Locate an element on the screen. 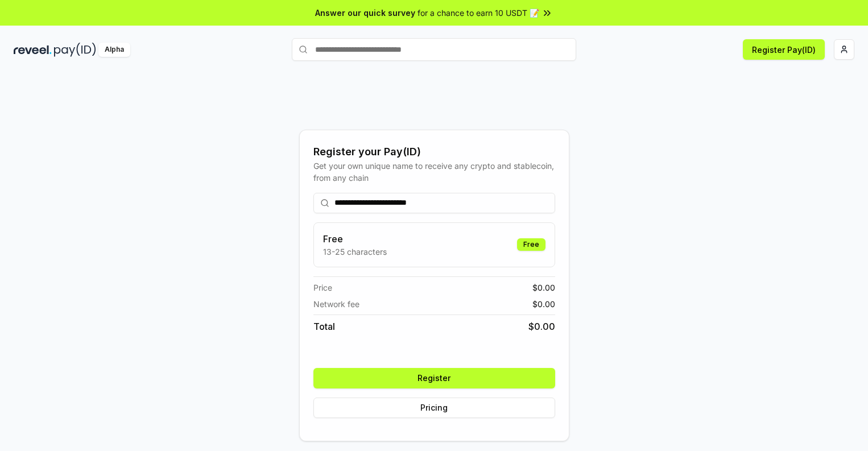  img: pay_id is located at coordinates (75, 50).